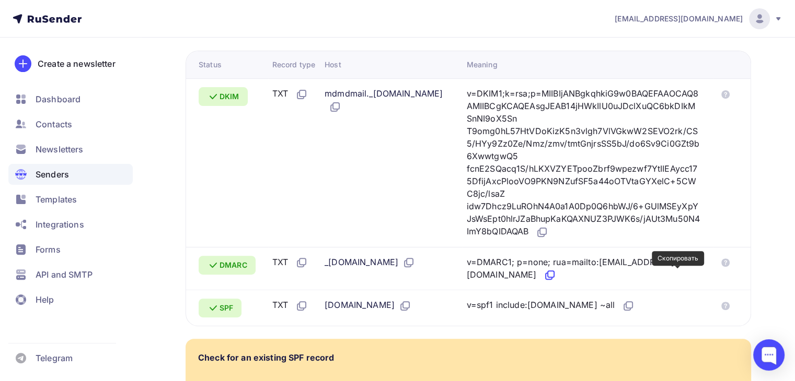 The height and width of the screenshot is (381, 795). What do you see at coordinates (54, 358) in the screenshot?
I see `span: Telegram` at bounding box center [54, 358].